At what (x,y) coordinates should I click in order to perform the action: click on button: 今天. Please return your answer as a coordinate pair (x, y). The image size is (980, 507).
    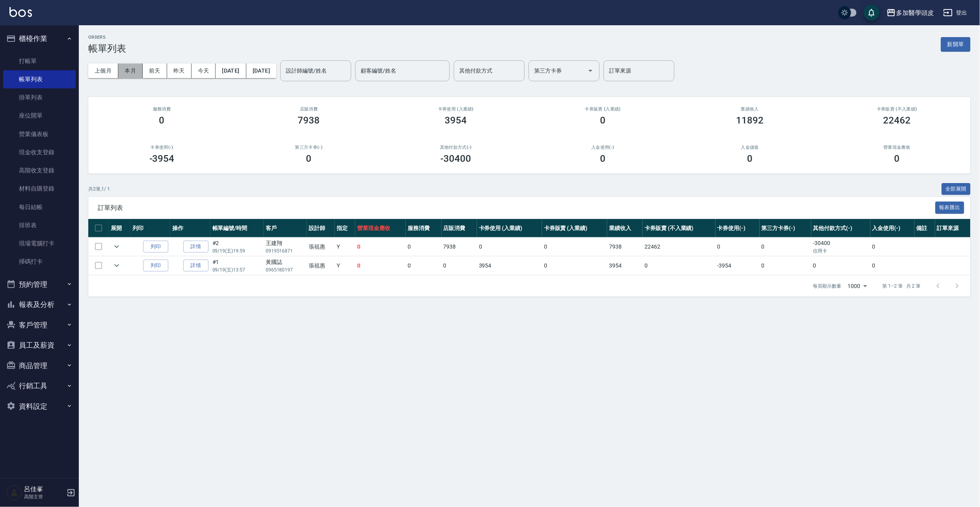
    Looking at the image, I should click on (204, 71).